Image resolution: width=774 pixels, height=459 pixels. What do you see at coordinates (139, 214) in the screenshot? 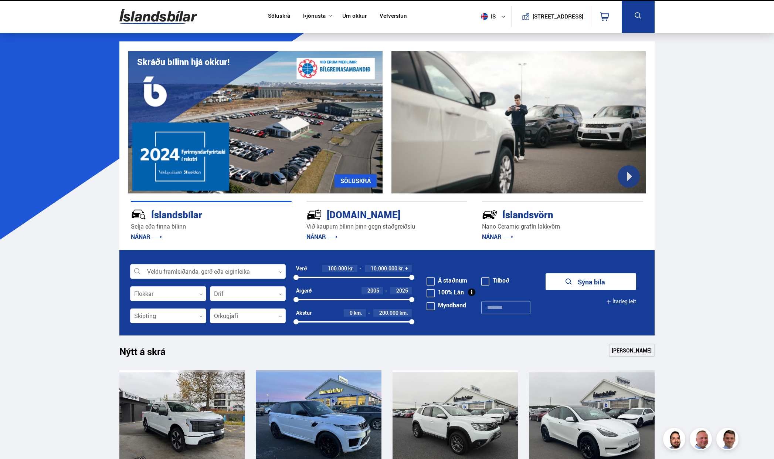
I see `img: JRvxyua_JYH6wB4c.svg` at bounding box center [139, 214].